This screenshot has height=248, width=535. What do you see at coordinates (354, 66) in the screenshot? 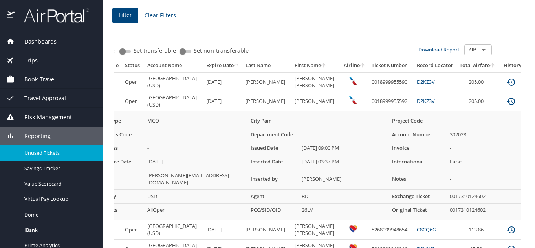
I see `th: Airline` at bounding box center [354, 66].